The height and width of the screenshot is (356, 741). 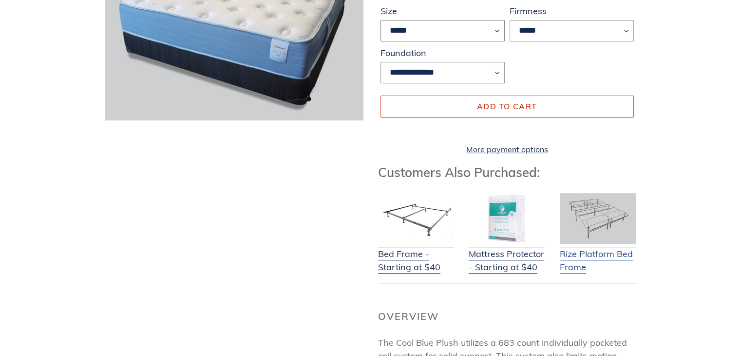 What do you see at coordinates (507, 106) in the screenshot?
I see `button: Add to cart` at bounding box center [507, 106].